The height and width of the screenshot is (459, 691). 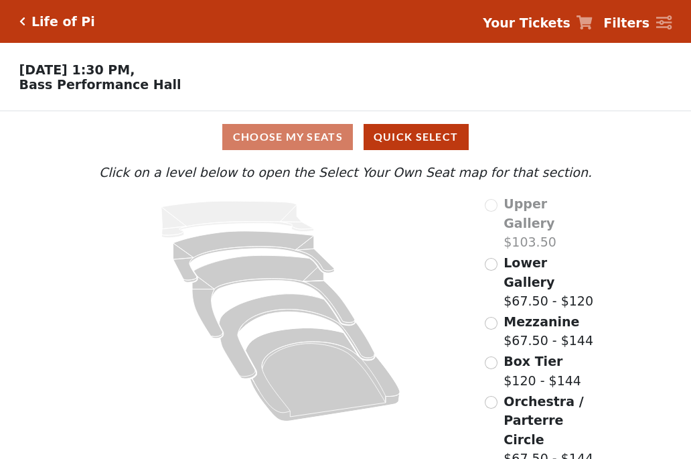 I want to click on a: Filters, so click(x=637, y=23).